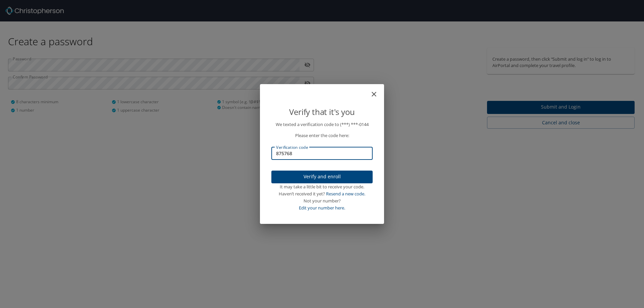  What do you see at coordinates (322, 112) in the screenshot?
I see `p: Verify that it's you` at bounding box center [322, 112].